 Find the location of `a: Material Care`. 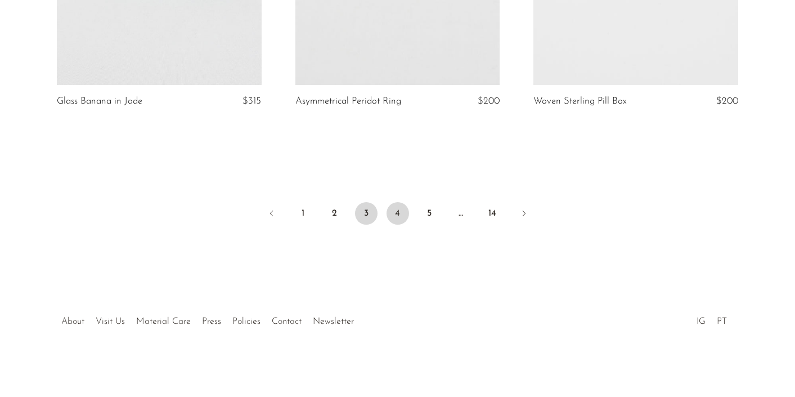

a: Material Care is located at coordinates (163, 321).